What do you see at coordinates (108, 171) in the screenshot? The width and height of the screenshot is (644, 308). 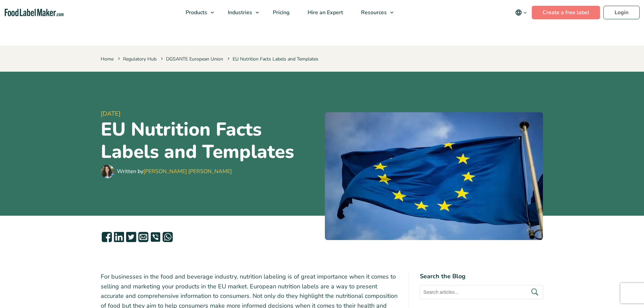 I see `img: Maria Abi Hanna - Food Label Maker` at bounding box center [108, 171].